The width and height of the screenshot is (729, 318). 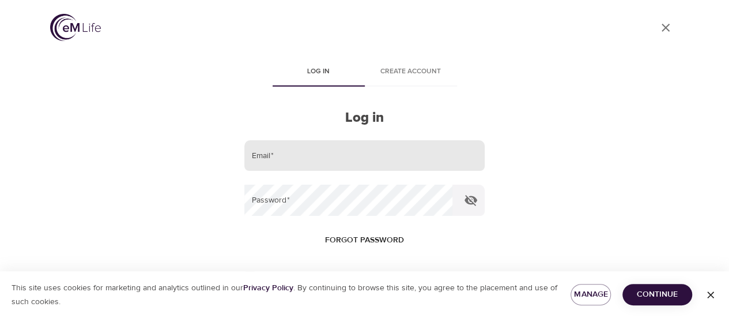 I want to click on span: Continue, so click(x=657, y=294).